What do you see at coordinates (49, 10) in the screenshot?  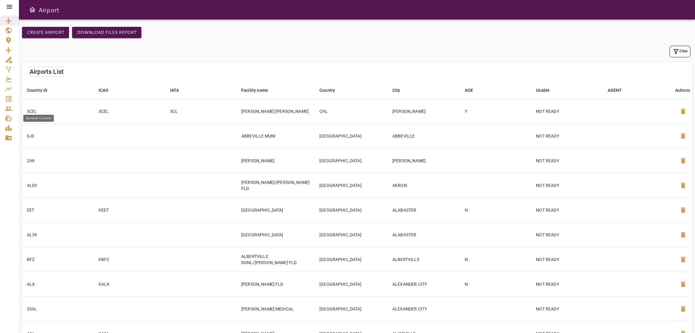 I see `h6: Airport` at bounding box center [49, 10].